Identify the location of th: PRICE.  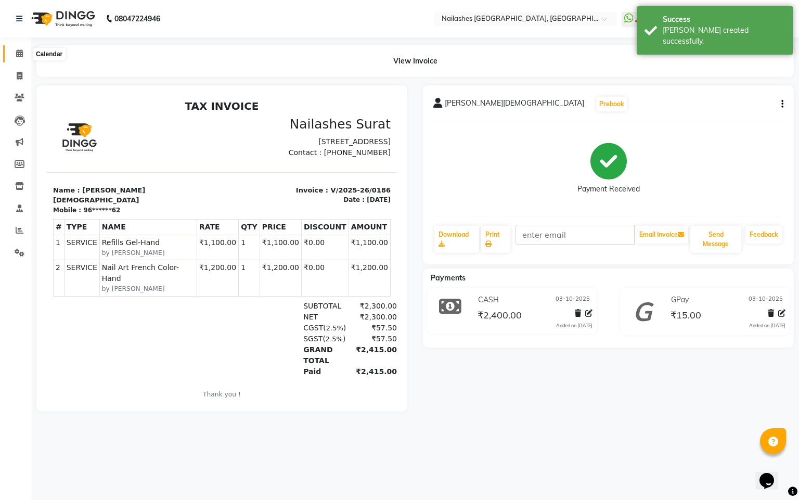
(234, 131).